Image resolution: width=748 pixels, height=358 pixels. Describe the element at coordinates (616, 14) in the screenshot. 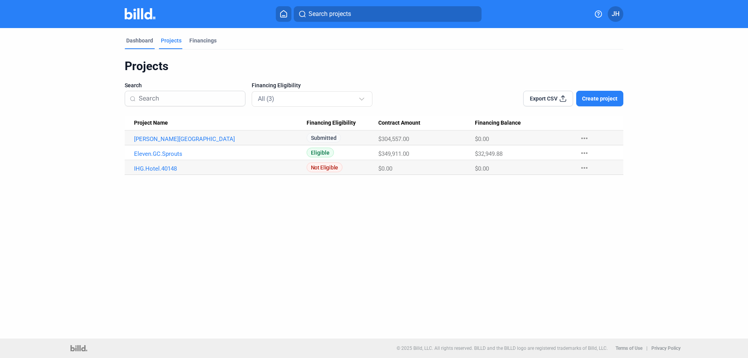

I see `span: JH` at that location.